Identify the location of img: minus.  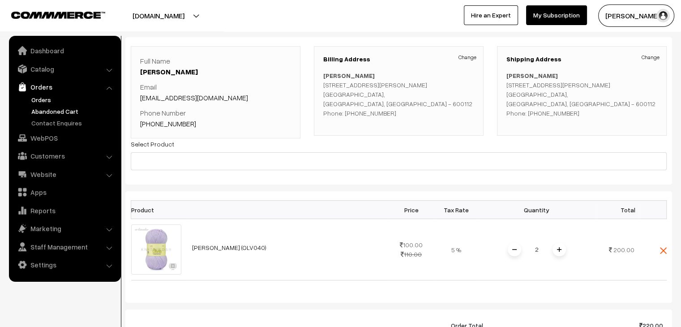
(515, 249).